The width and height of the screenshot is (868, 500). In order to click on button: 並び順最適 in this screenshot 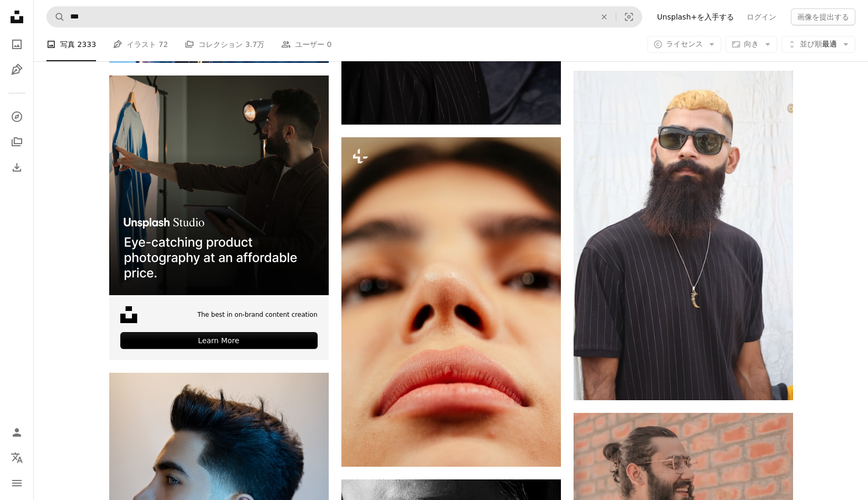, I will do `click(818, 45)`.